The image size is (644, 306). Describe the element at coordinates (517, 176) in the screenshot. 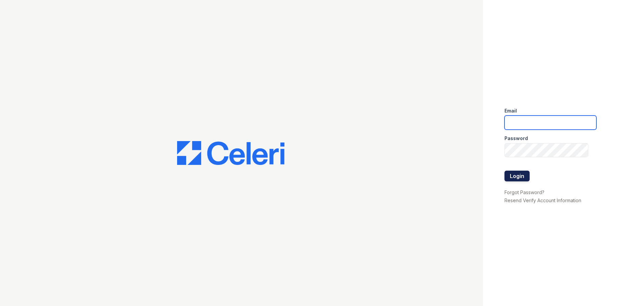

I see `button: Login` at that location.